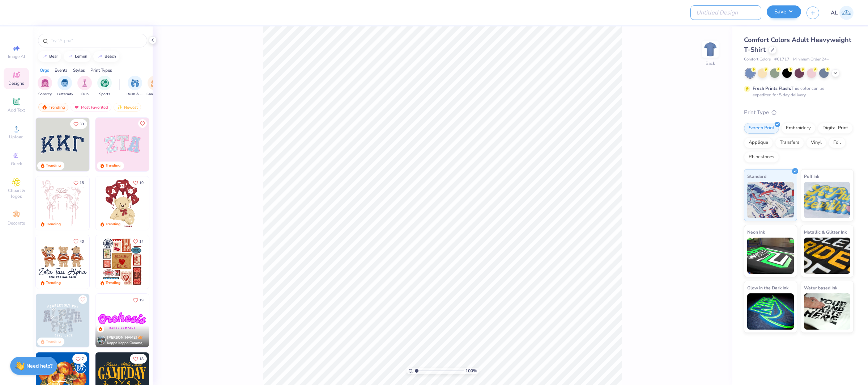 Image resolution: width=868 pixels, height=385 pixels. What do you see at coordinates (711, 49) in the screenshot?
I see `img: Back` at bounding box center [711, 49].